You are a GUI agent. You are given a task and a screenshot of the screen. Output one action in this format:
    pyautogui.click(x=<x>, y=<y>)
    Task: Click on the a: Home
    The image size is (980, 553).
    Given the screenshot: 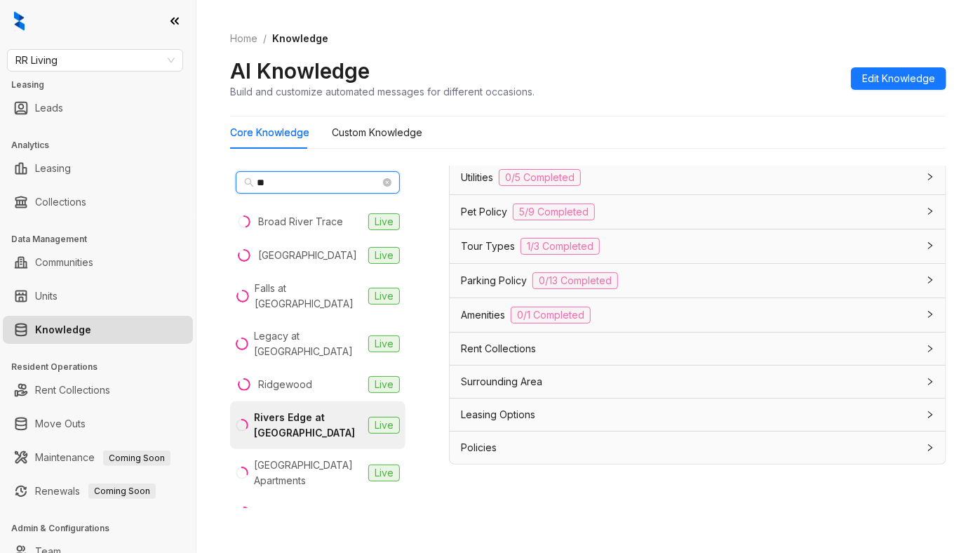 What is the action you would take?
    pyautogui.click(x=243, y=38)
    